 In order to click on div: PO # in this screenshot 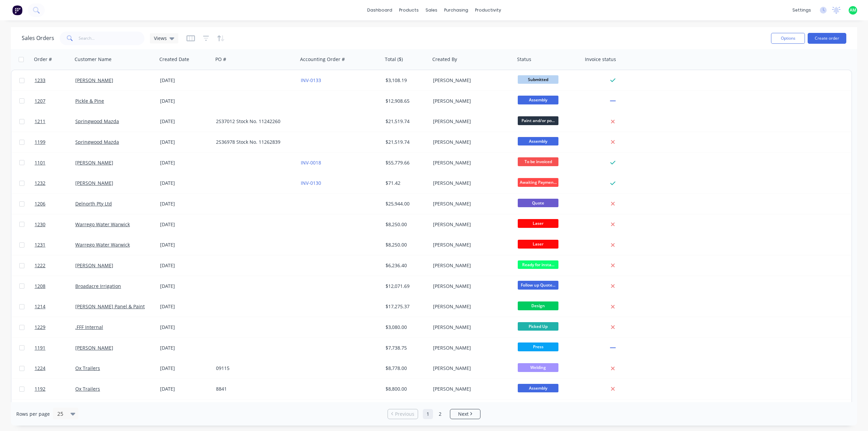, I will do `click(221, 59)`.